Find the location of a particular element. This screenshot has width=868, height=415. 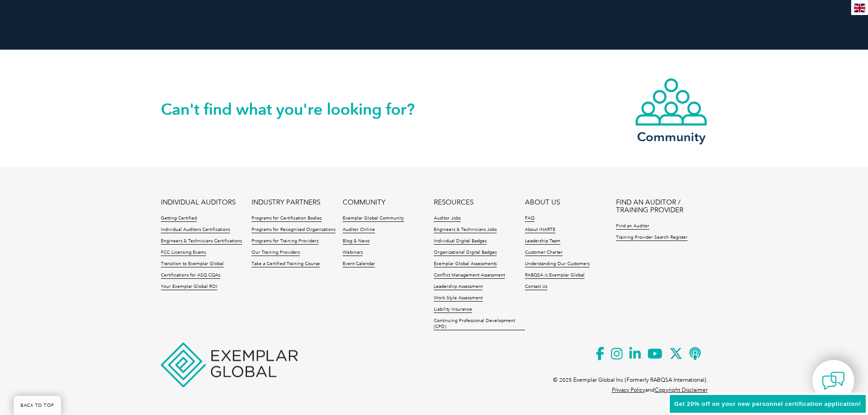

p: and is located at coordinates (660, 390).